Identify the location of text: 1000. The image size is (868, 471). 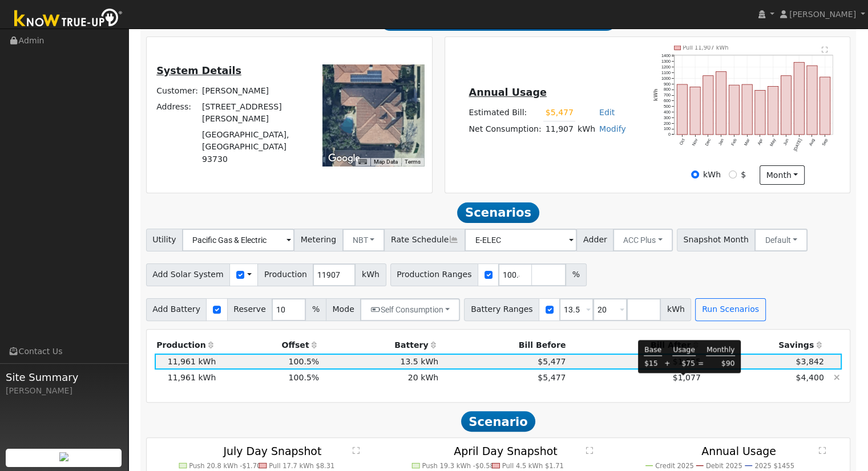
(666, 77).